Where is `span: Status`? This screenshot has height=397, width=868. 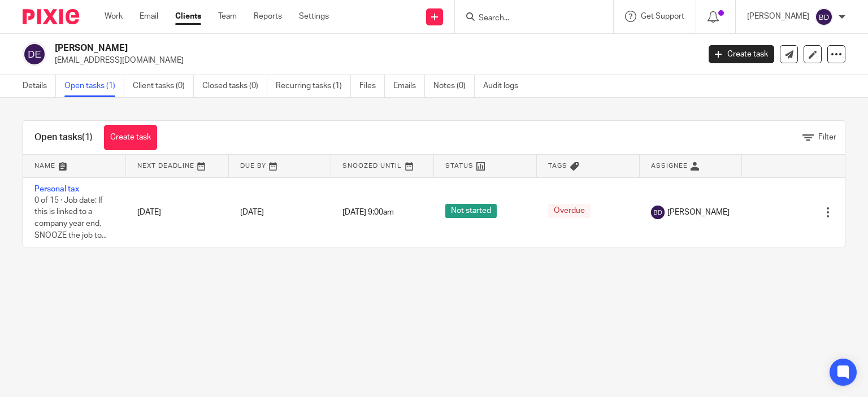 span: Status is located at coordinates (459, 165).